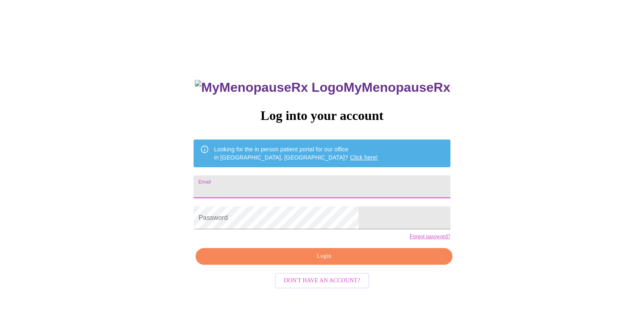 The image size is (644, 319). Describe the element at coordinates (364, 157) in the screenshot. I see `a: Click here!` at that location.